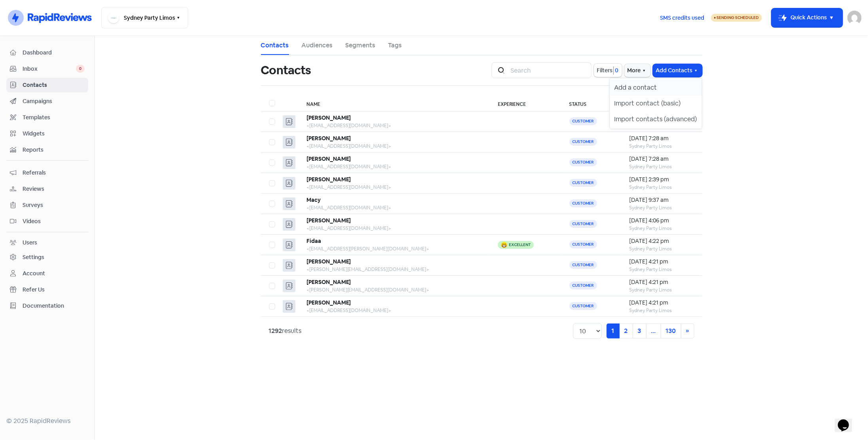  What do you see at coordinates (683, 17) in the screenshot?
I see `a: SMS credits used` at bounding box center [683, 17].